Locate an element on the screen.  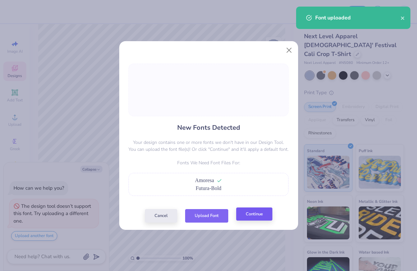
button: Continue is located at coordinates (254, 214).